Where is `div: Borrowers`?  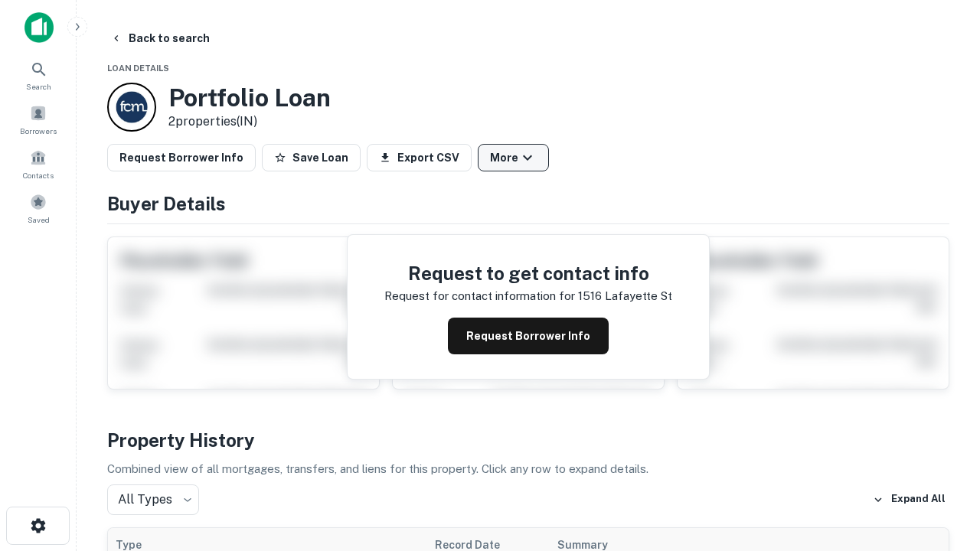 div: Borrowers is located at coordinates (38, 120).